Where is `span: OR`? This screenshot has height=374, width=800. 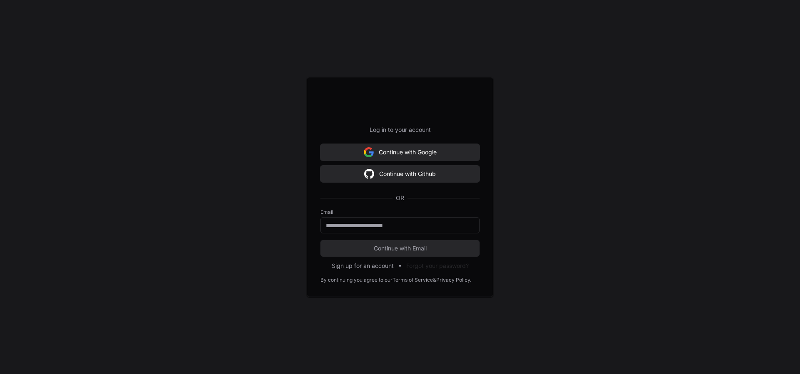
span: OR is located at coordinates (400, 198).